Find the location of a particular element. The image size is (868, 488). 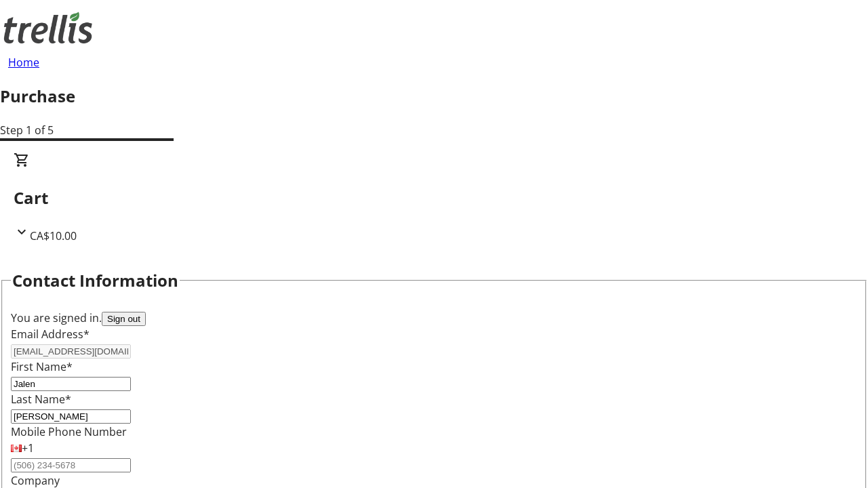

input: (506) 234-5678 is located at coordinates (70, 465).